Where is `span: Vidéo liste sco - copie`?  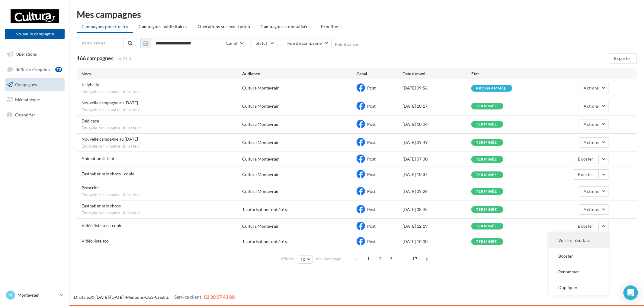
span: Vidéo liste sco - copie is located at coordinates (102, 225).